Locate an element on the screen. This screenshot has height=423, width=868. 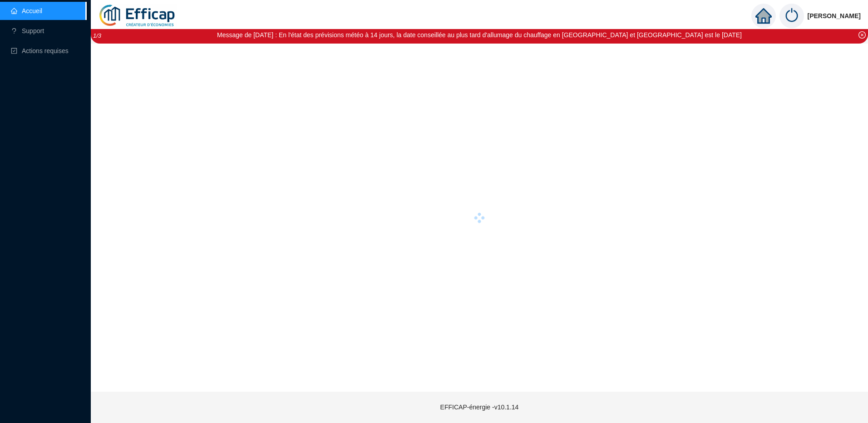
span: check-square is located at coordinates (14, 51).